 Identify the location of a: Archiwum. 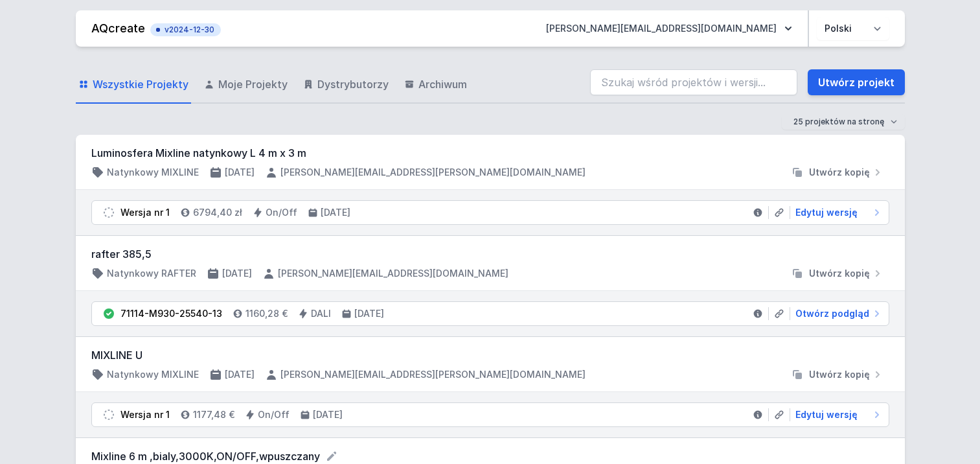
(435, 85).